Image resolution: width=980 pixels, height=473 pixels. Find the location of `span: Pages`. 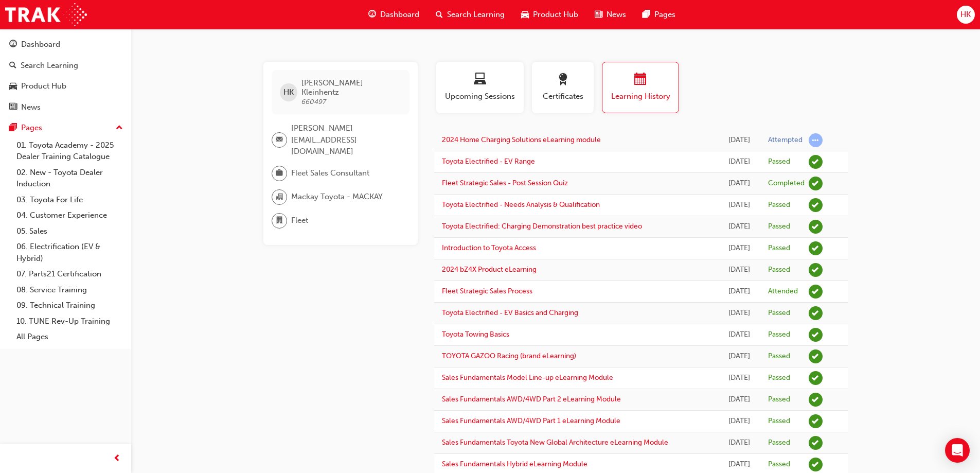

span: Pages is located at coordinates (665, 14).